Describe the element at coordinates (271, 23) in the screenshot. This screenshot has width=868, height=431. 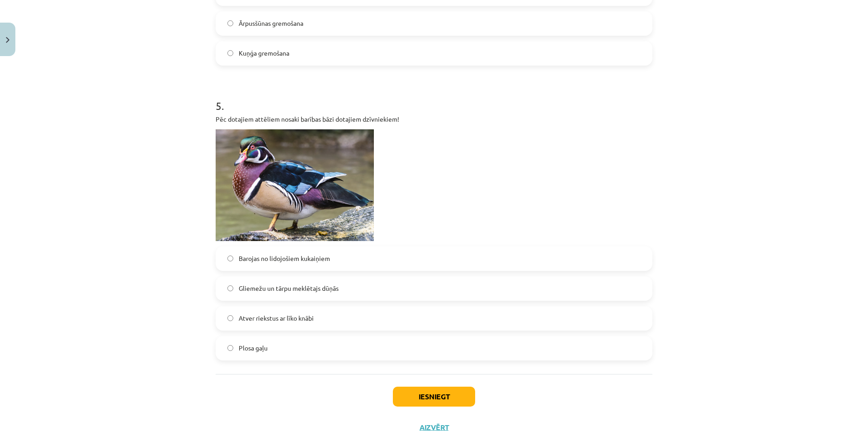
I see `span: Ārpusšūnas gremošana` at that location.